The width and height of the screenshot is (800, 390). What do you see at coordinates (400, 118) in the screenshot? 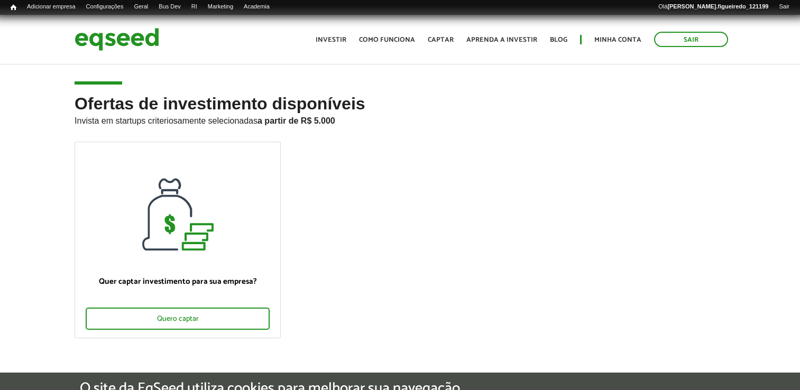
I see `h2: Ofertas de investimento disponíveis` at bounding box center [400, 118].